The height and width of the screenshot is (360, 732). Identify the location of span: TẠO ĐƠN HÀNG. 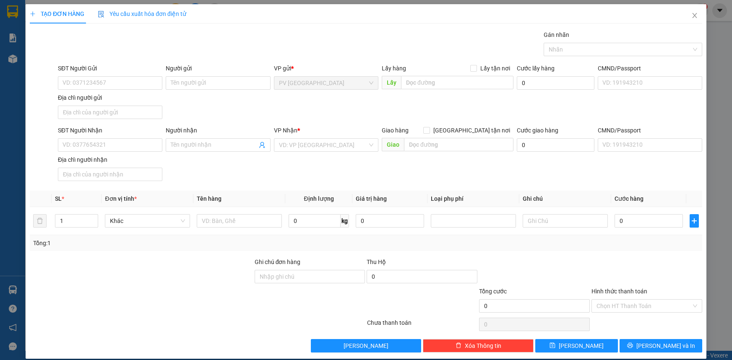
(57, 14).